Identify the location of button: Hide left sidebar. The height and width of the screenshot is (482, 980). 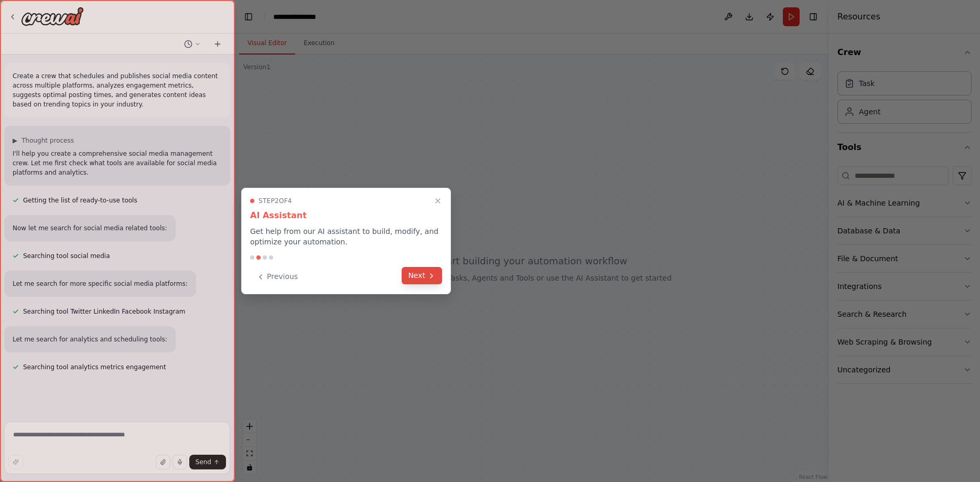
(248, 17).